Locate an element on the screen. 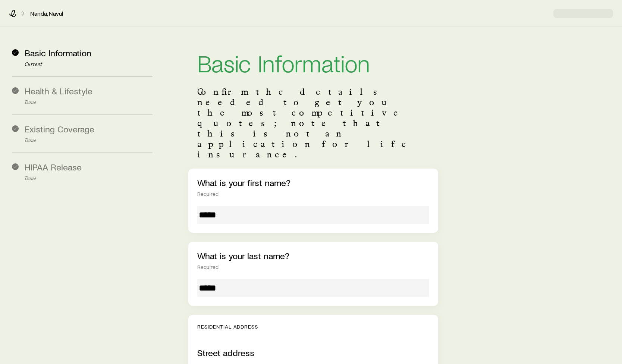  p: What is your first name? is located at coordinates (313, 183).